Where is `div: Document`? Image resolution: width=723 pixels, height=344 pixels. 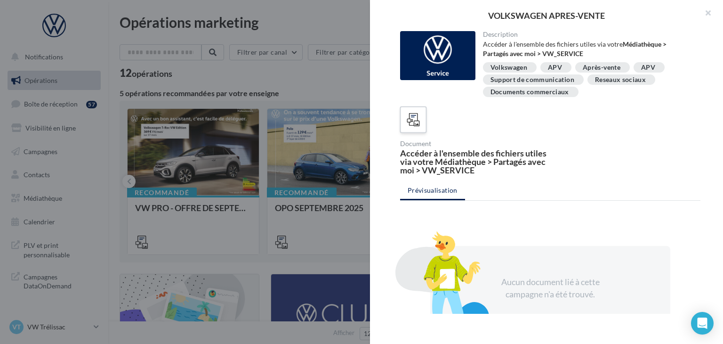 div: Document is located at coordinates (473, 144).